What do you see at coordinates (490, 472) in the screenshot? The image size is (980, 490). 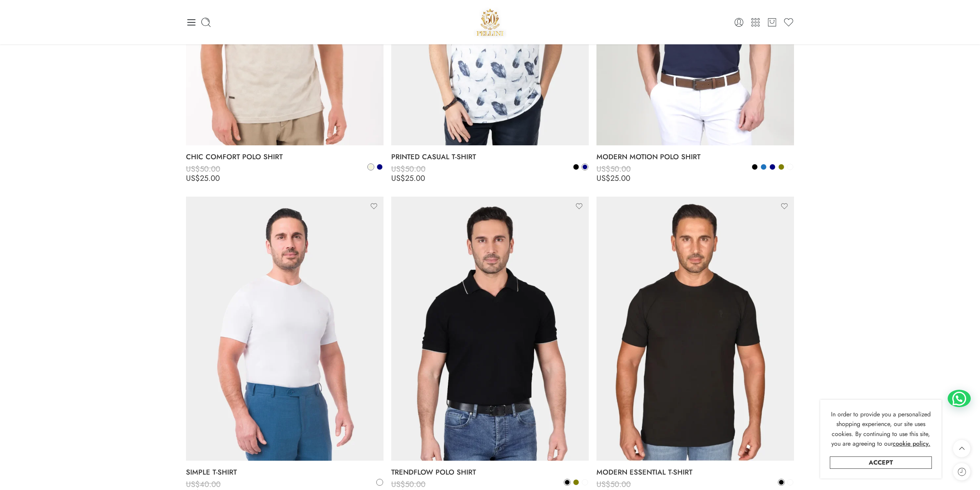 I see `a: TRENDFLOW POLO SHIRT` at bounding box center [490, 472].